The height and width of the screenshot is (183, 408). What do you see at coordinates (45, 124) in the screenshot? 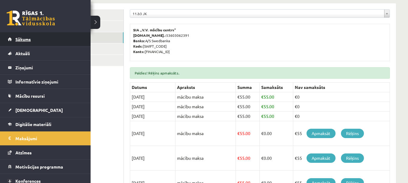
I see `a: Digitālie materiāli` at bounding box center [45, 124].